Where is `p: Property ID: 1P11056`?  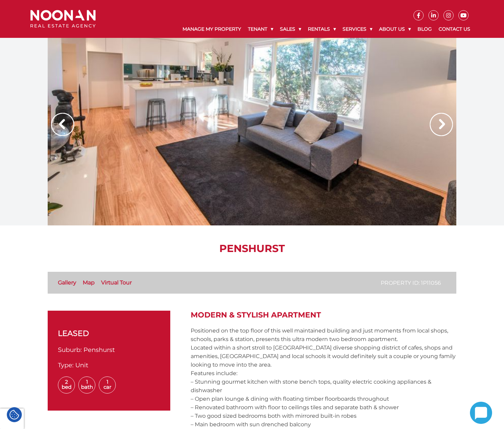
p: Property ID: 1P11056 is located at coordinates (411, 283).